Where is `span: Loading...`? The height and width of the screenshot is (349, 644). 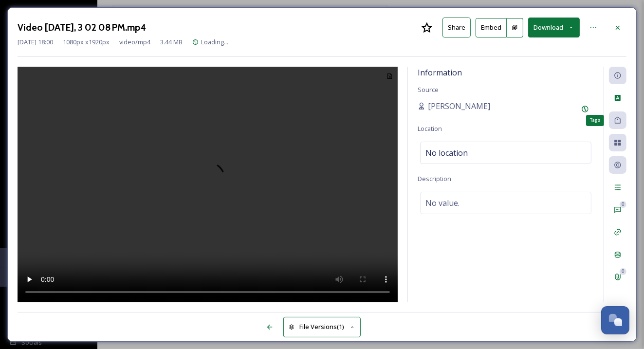 span: Loading... is located at coordinates (214, 42).